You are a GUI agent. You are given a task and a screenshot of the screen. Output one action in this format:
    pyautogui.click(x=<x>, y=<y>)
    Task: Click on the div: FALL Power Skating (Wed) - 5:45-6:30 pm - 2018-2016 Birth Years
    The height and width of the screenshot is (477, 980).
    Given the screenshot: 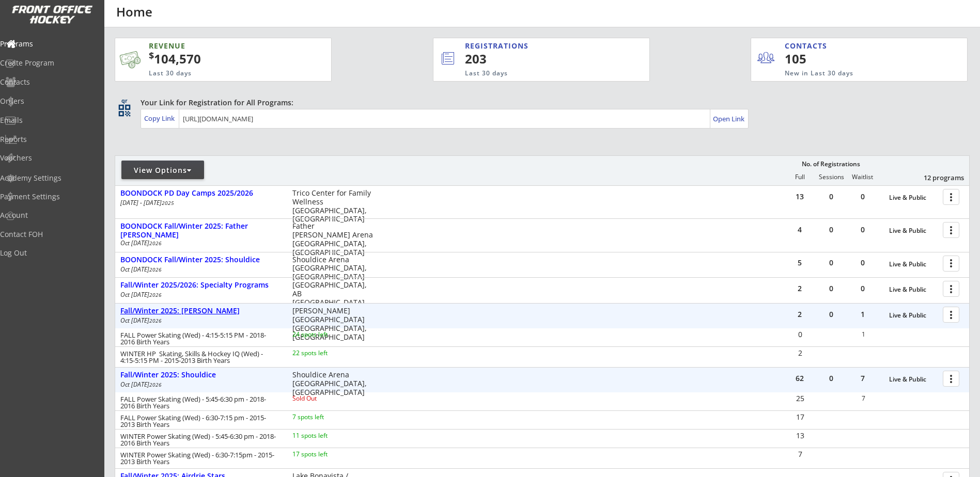 What is the action you would take?
    pyautogui.click(x=199, y=403)
    